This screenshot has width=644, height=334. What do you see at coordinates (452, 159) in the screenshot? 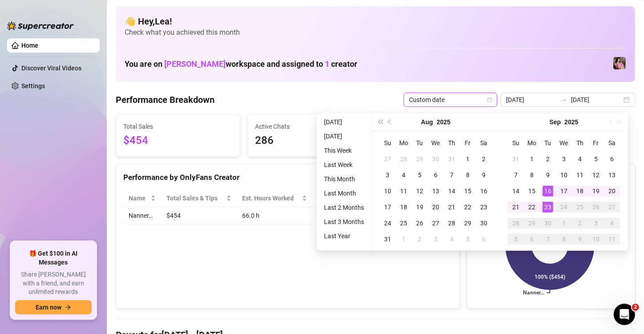
I see `div: 31` at bounding box center [452, 159].